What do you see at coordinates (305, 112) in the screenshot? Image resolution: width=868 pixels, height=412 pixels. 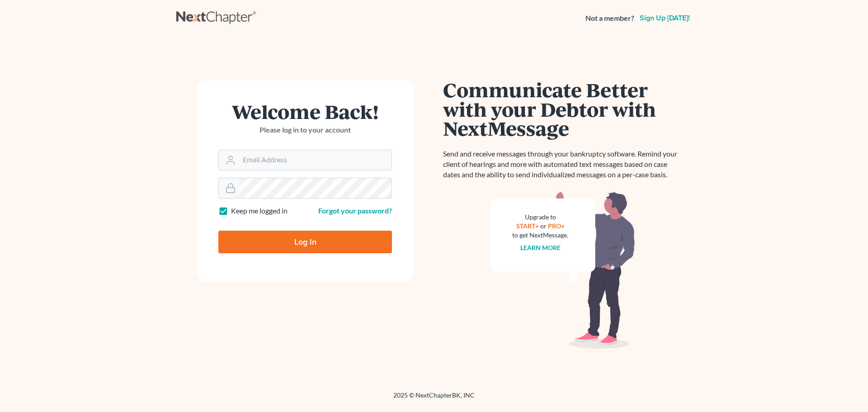 I see `h1: Welcome Back!` at bounding box center [305, 112].